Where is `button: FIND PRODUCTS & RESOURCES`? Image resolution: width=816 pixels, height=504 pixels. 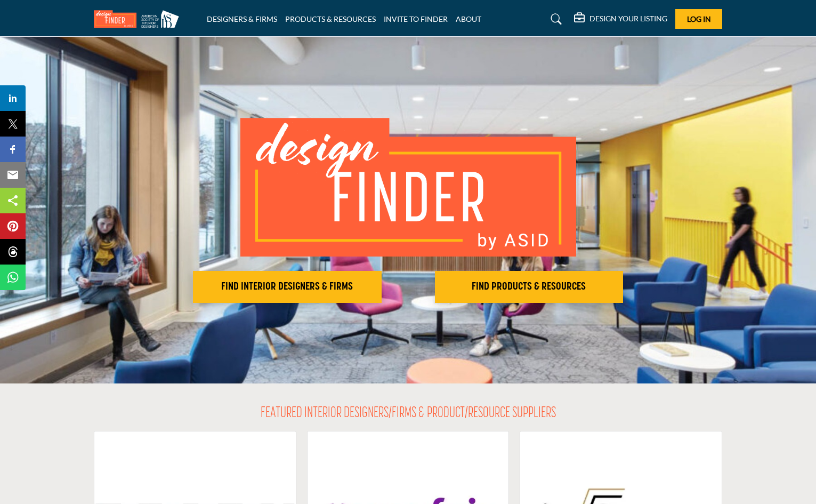
button: FIND PRODUCTS & RESOURCES is located at coordinates (530, 287).